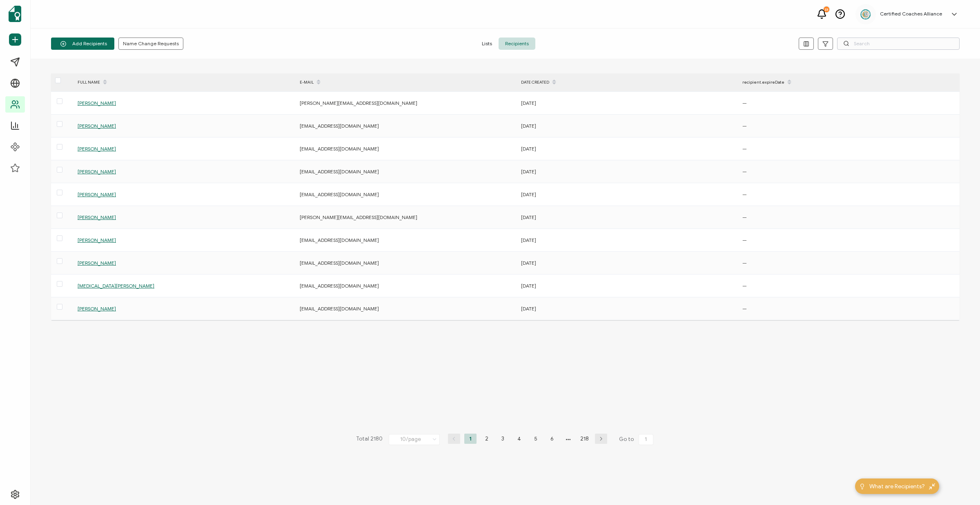  I want to click on li: 3, so click(503, 438).